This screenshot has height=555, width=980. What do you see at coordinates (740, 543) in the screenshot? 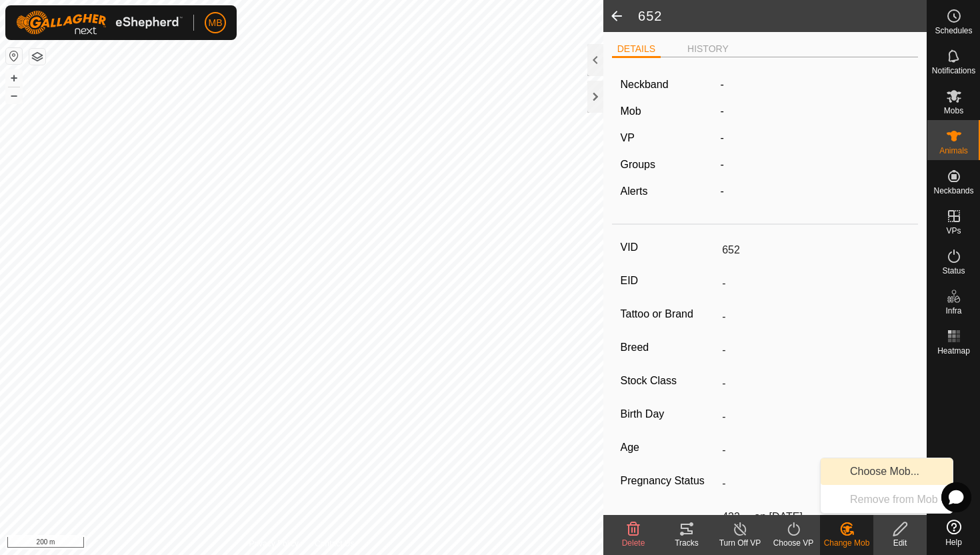
I see `div: Turn Off VP` at bounding box center [740, 543].